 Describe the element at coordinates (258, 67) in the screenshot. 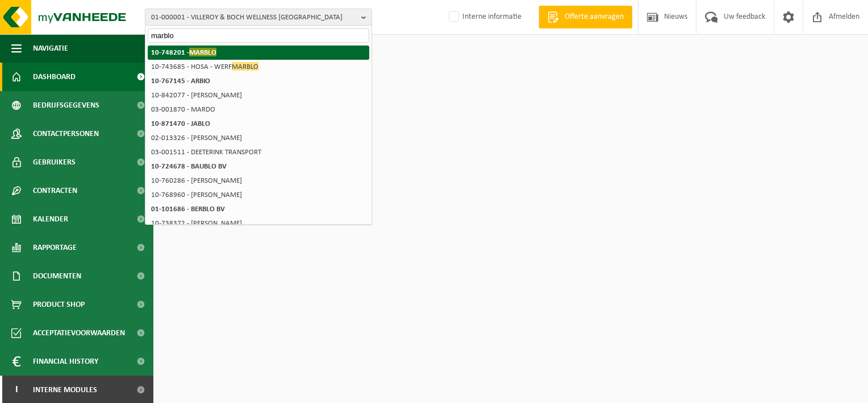

I see `li: 10-743685 - HOSA - WERF` at that location.